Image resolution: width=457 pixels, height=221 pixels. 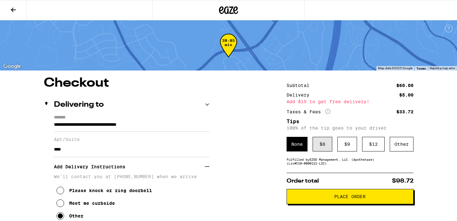 I want to click on div: Taxes & Fees, so click(x=308, y=112).